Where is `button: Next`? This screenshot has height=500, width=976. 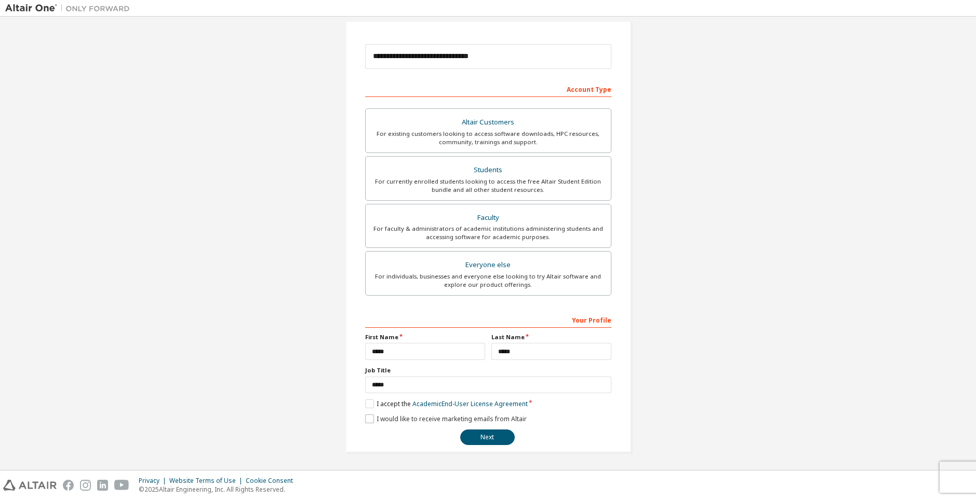 button: Next is located at coordinates (487, 438).